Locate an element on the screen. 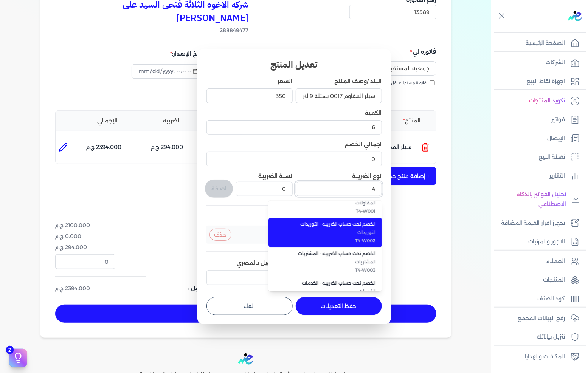 Image resolution: width=588 pixels, height=373 pixels. span: المشتريات is located at coordinates (330, 262).